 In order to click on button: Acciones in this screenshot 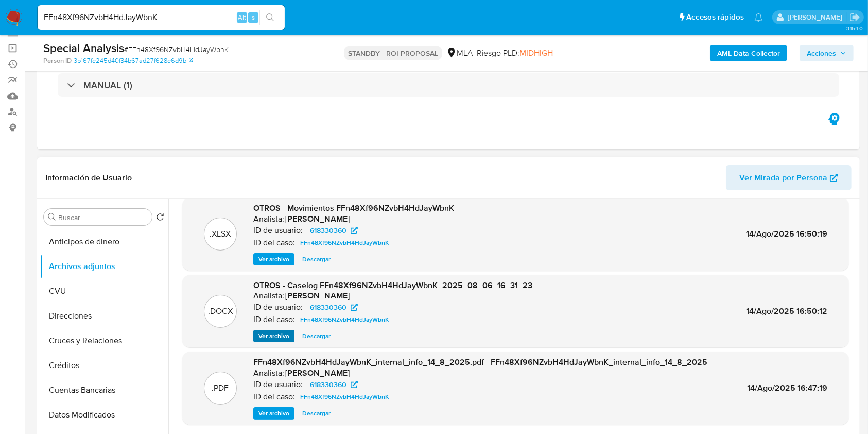, I will do `click(826, 53)`.